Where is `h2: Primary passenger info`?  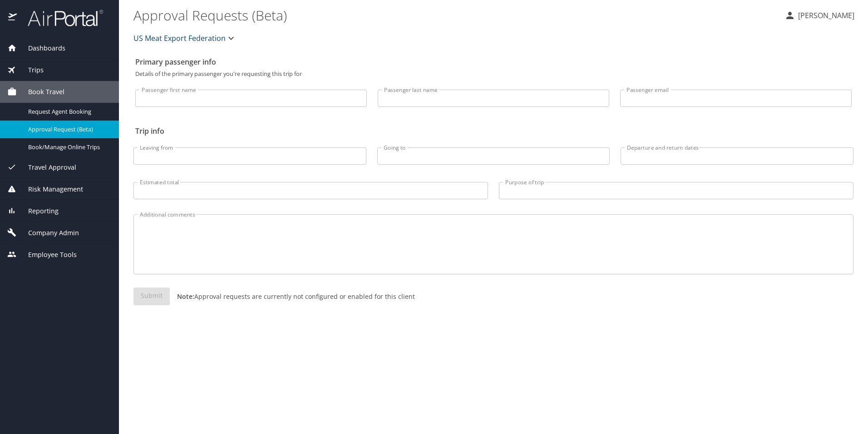
h2: Primary passenger info is located at coordinates (494, 62).